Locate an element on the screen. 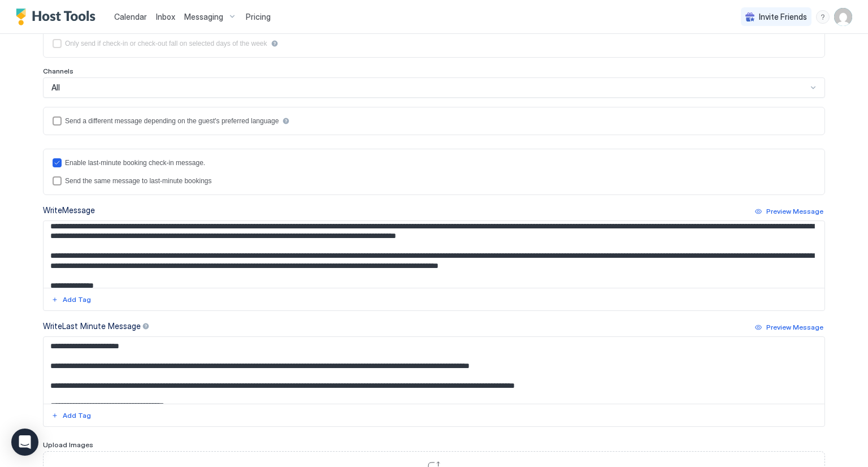  a: Calendar is located at coordinates (131, 16).